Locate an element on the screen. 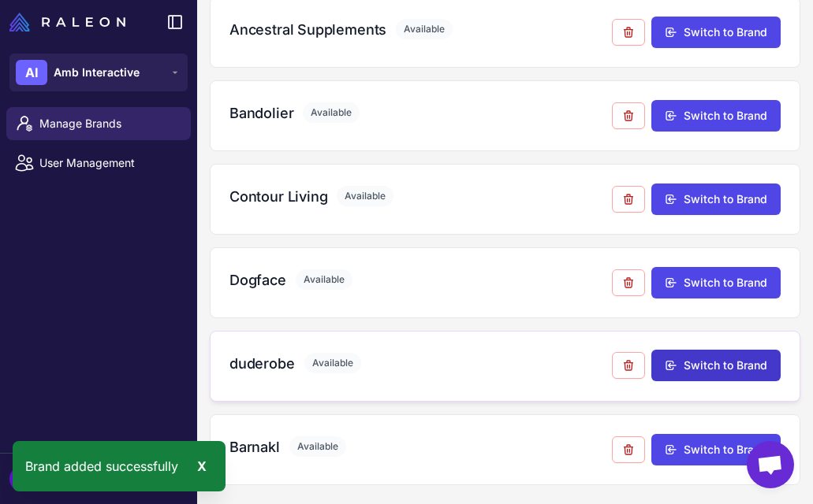 The height and width of the screenshot is (504, 813). div: X is located at coordinates (202, 466).